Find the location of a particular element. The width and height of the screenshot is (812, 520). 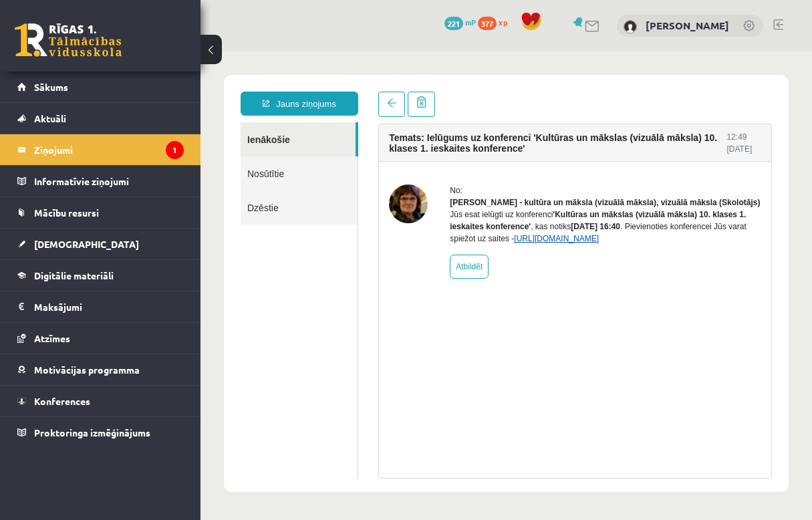

span: Konferences is located at coordinates (63, 401).